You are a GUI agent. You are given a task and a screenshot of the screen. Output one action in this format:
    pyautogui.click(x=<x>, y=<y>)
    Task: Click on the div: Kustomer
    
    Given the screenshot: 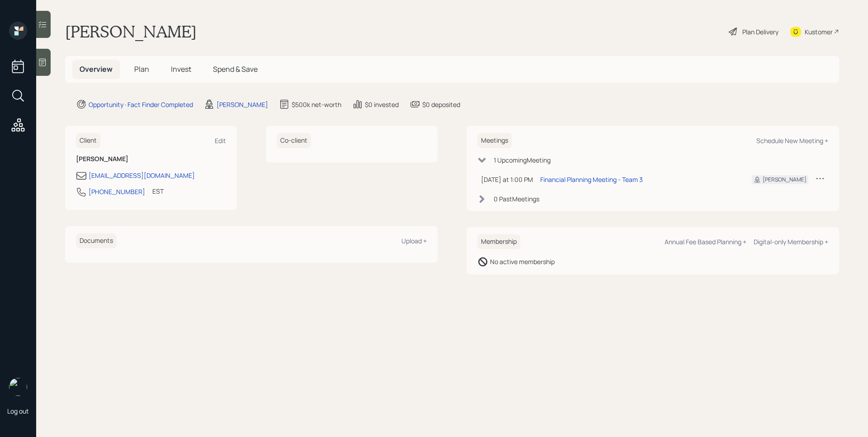 What is the action you would take?
    pyautogui.click(x=818, y=32)
    